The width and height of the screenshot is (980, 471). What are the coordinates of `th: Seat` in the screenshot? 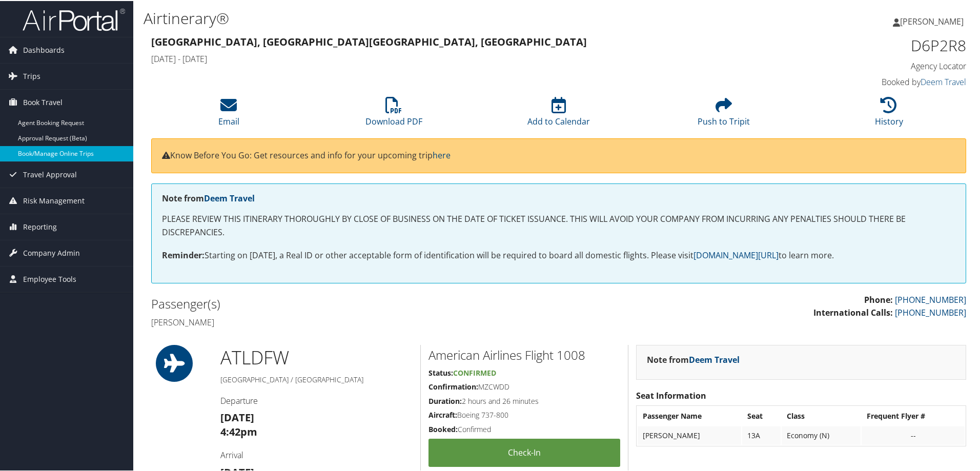 It's located at (761, 415).